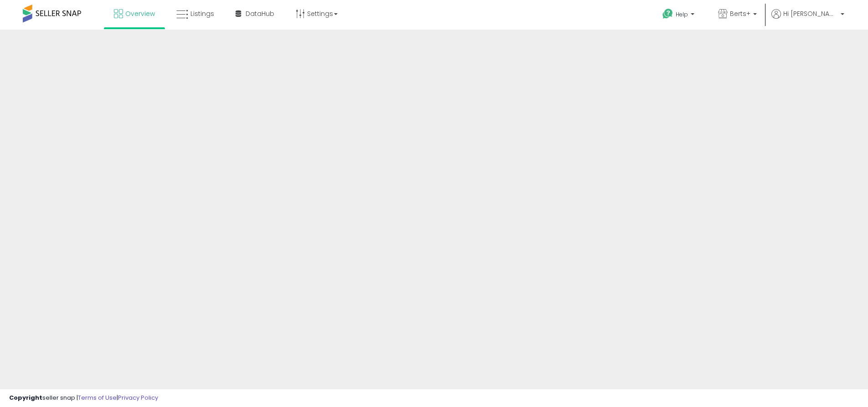 The height and width of the screenshot is (407, 868). What do you see at coordinates (681, 14) in the screenshot?
I see `span: Help` at bounding box center [681, 14].